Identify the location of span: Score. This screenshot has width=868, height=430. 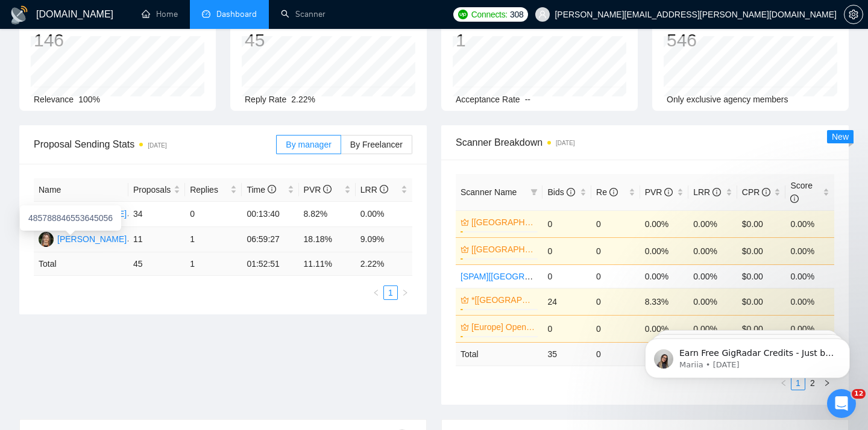
(801, 192).